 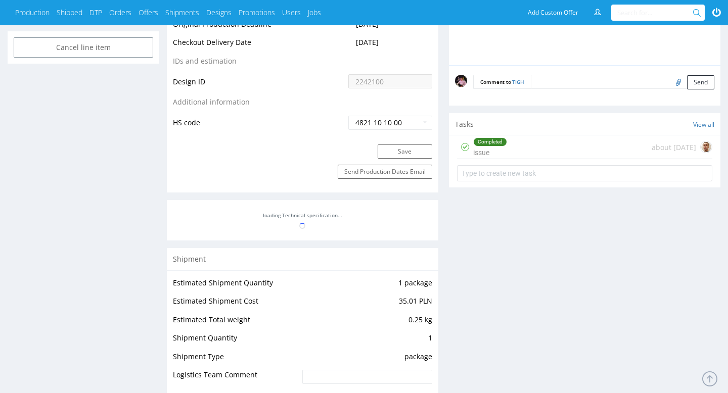 What do you see at coordinates (405, 152) in the screenshot?
I see `button: Save` at bounding box center [405, 152].